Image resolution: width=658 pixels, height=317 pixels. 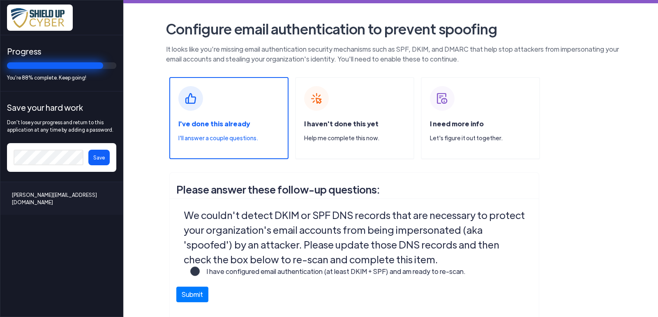 What do you see at coordinates (456, 124) in the screenshot?
I see `span: I need more info` at bounding box center [456, 124].